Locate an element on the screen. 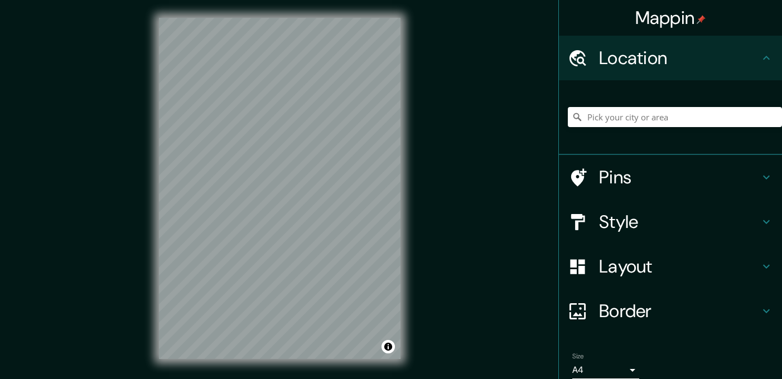 The width and height of the screenshot is (782, 379). div: Style is located at coordinates (670, 222).